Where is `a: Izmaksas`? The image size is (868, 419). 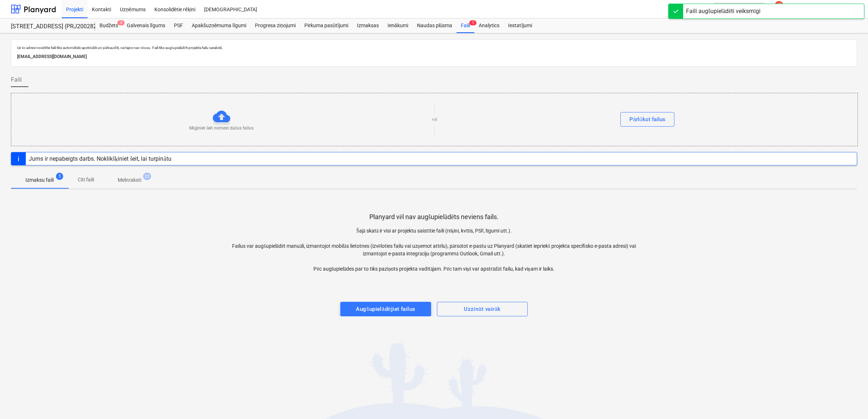
a: Izmaksas is located at coordinates (368, 26).